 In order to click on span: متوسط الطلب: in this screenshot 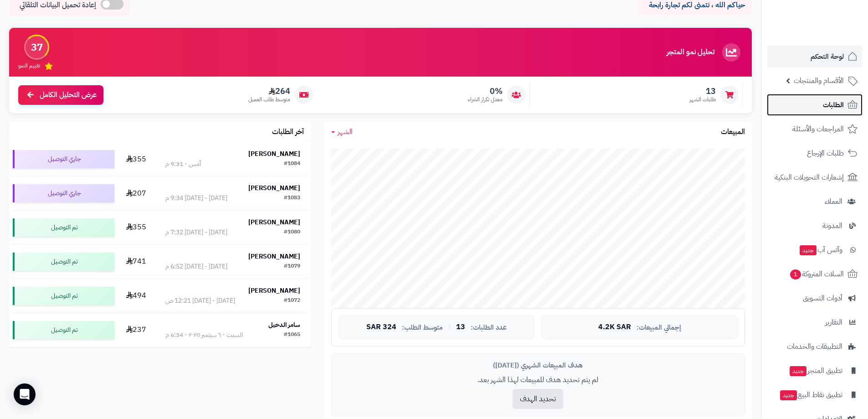, I will do `click(422, 327)`.